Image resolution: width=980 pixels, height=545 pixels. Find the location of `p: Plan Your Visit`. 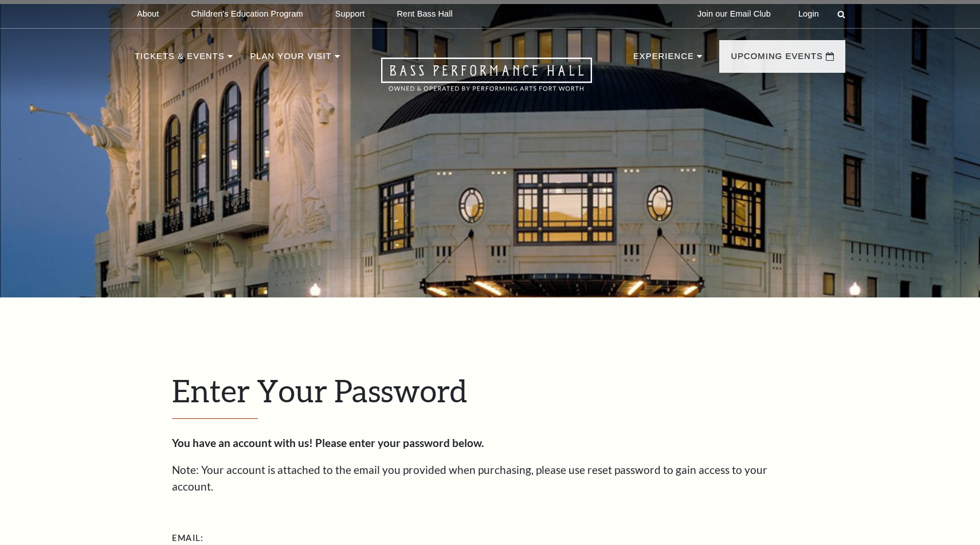

p: Plan Your Visit is located at coordinates (291, 59).